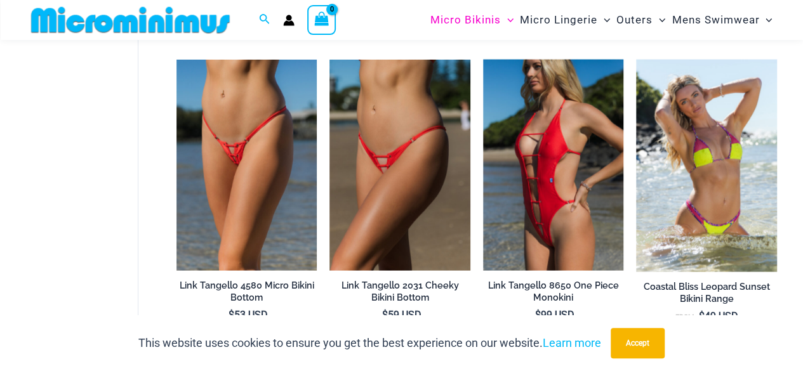 This screenshot has width=803, height=371. What do you see at coordinates (289, 20) in the screenshot?
I see `a: Account icon link` at bounding box center [289, 20].